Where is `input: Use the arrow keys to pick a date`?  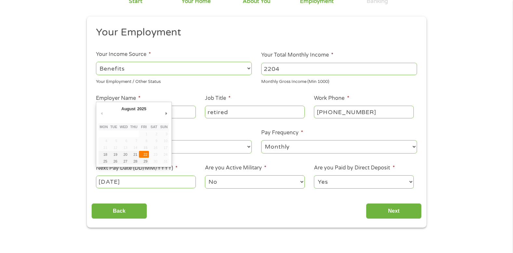 input: Use the arrow keys to pick a date is located at coordinates (146, 182).